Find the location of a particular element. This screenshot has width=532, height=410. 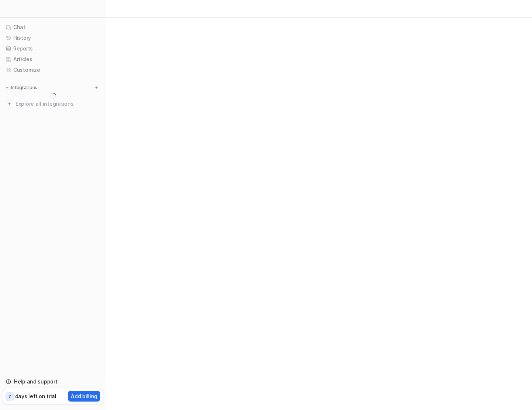

a: Chat is located at coordinates (53, 27).